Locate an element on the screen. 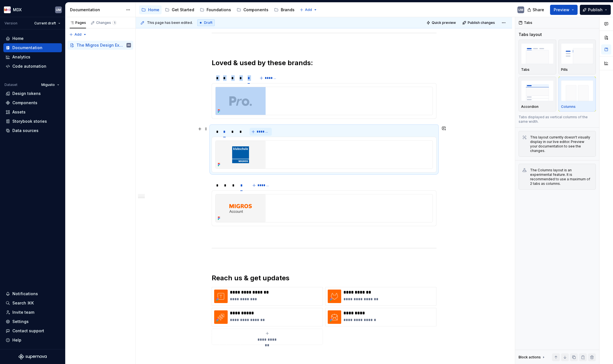  div: The Migros Design Experience is located at coordinates (100, 45).